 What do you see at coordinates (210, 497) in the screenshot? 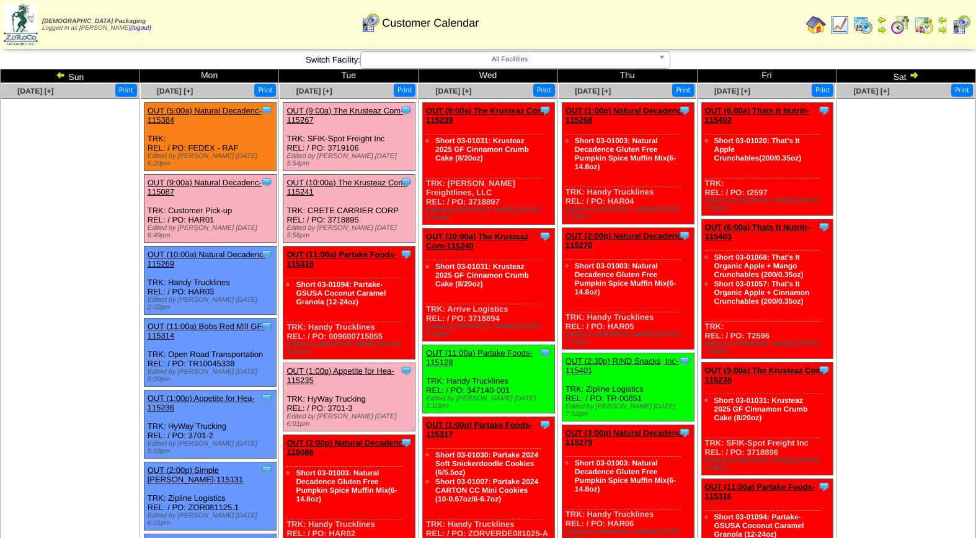
I see `div: TRK: Zipline Logistics REL: / PO: ZOR081125.1` at bounding box center [210, 497].